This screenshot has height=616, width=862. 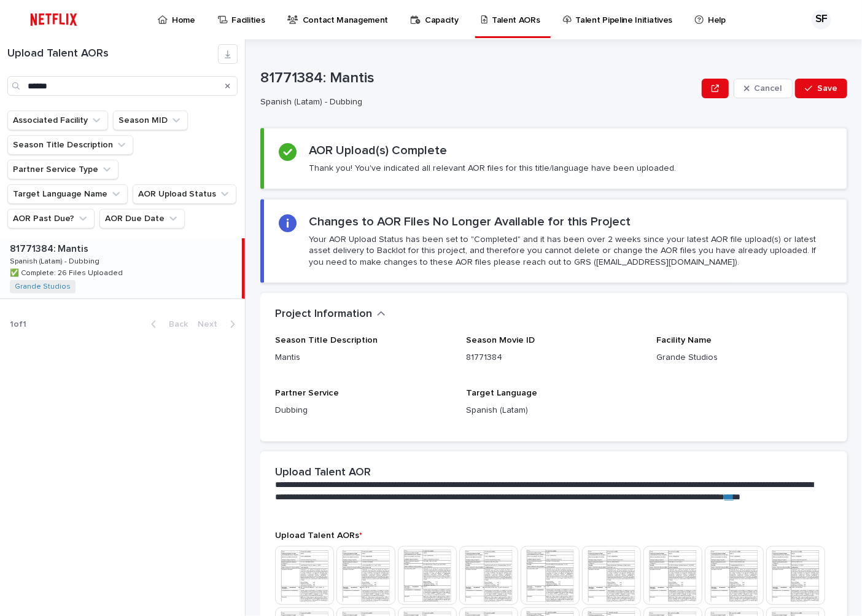 I want to click on button: Project Information, so click(x=330, y=315).